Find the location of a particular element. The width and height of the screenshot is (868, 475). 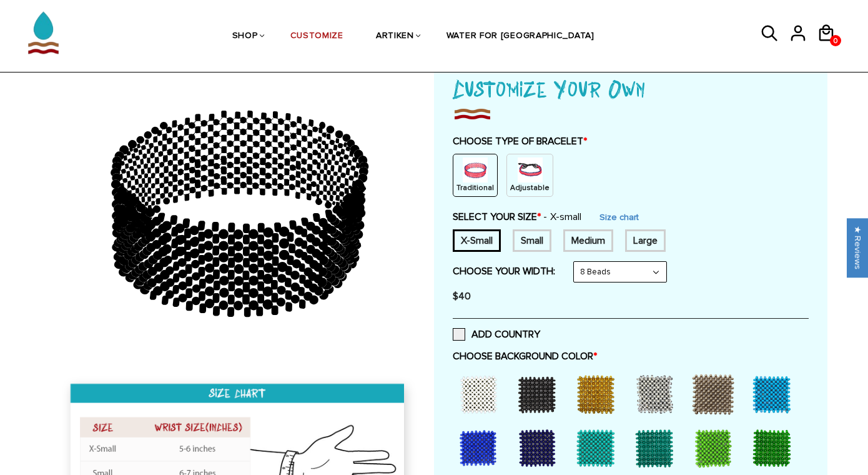

div: 7 inches is located at coordinates (532, 240).